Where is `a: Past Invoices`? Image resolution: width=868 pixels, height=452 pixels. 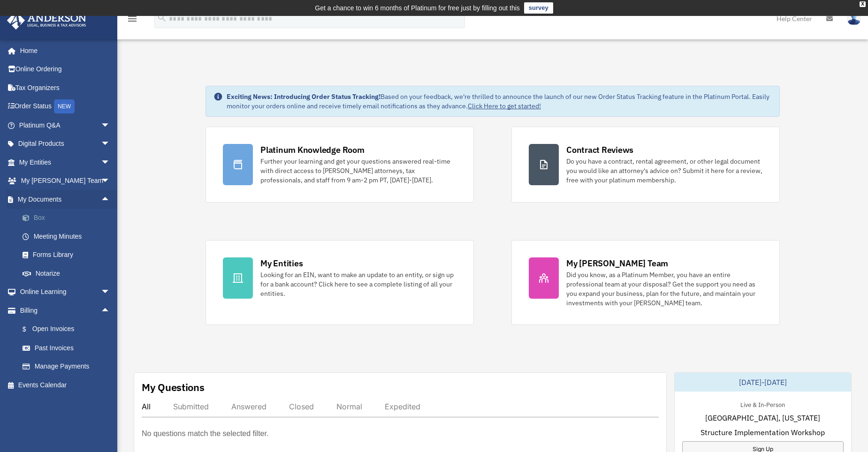
a: Past Invoices is located at coordinates (69, 348).